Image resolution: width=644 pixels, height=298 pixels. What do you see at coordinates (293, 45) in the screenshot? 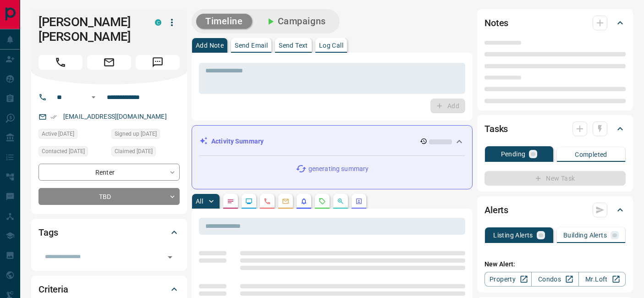
I see `p: Send Text` at bounding box center [293, 45].